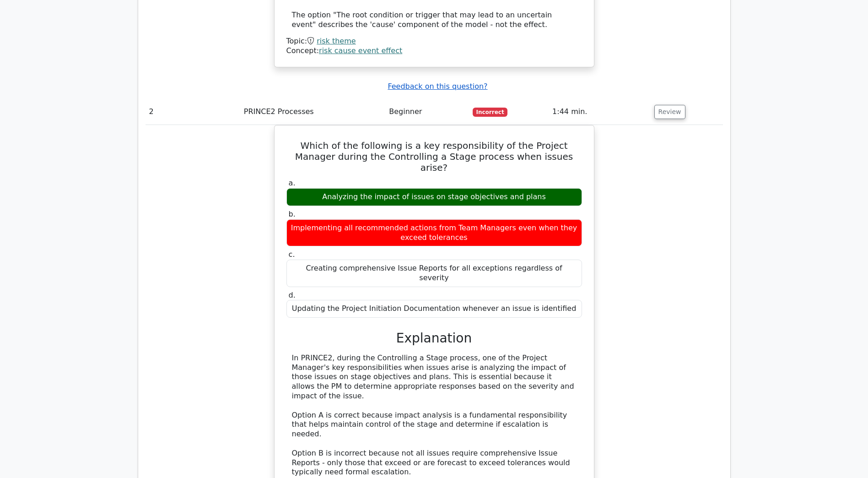 This screenshot has width=868, height=478. Describe the element at coordinates (313, 111) in the screenshot. I see `td: PRINCE2 Processes` at that location.